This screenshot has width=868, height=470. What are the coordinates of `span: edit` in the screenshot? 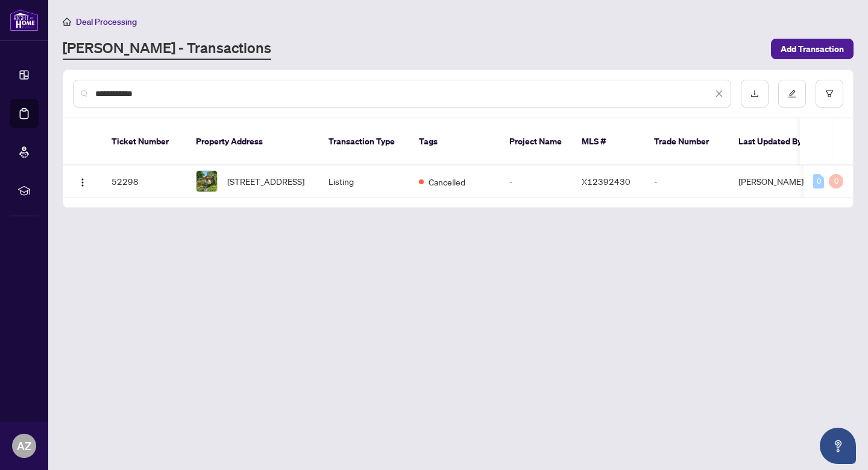 It's located at (792, 94).